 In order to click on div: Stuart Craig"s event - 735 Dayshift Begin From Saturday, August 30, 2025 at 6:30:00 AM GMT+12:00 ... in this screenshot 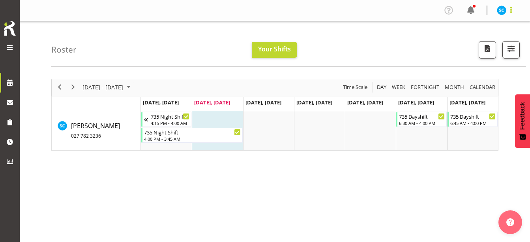, I will do `click(421, 119)`.